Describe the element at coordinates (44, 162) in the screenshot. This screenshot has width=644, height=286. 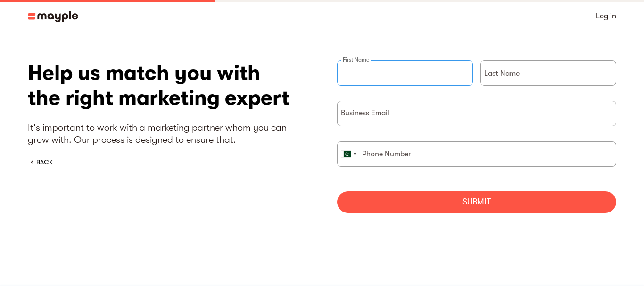
I see `div: BACK` at that location.